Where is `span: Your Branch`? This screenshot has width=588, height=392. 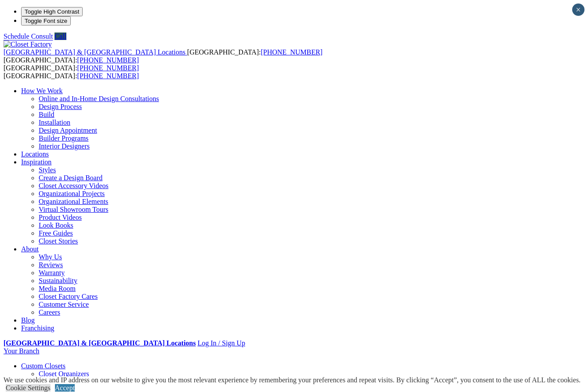 span: Your Branch is located at coordinates (21, 351).